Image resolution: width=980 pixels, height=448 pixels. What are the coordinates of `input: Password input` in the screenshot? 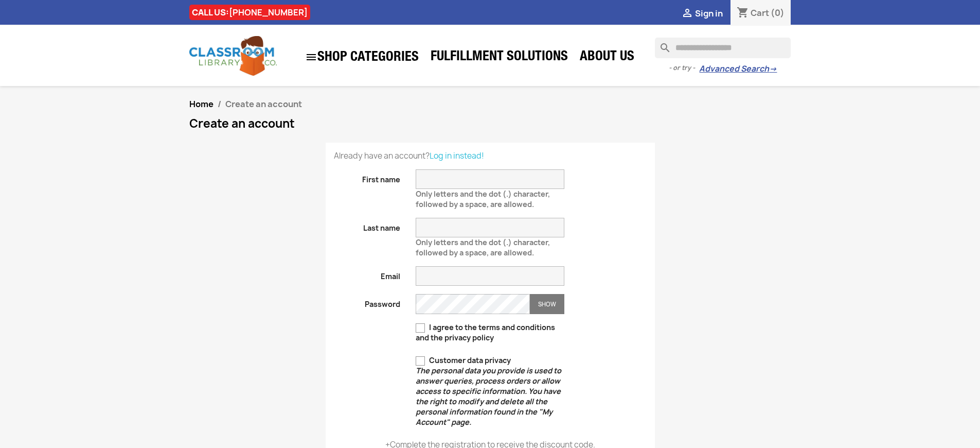 It's located at (472, 304).